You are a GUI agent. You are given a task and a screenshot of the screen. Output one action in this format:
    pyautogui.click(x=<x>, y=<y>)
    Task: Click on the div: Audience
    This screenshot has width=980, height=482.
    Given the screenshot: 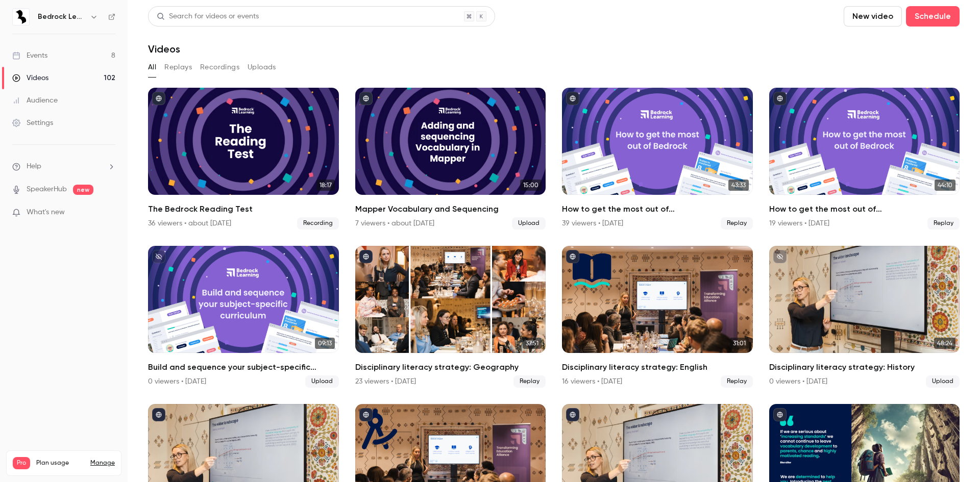 What is the action you would take?
    pyautogui.click(x=35, y=100)
    